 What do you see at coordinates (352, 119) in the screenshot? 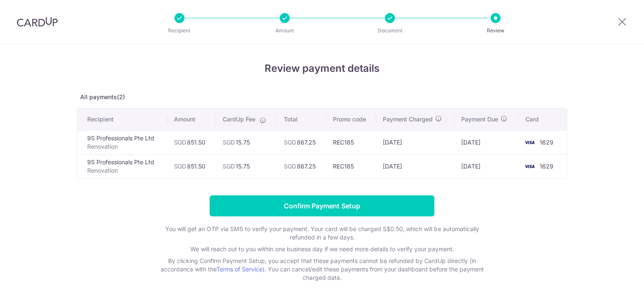
I see `th: Promo code` at bounding box center [352, 119].